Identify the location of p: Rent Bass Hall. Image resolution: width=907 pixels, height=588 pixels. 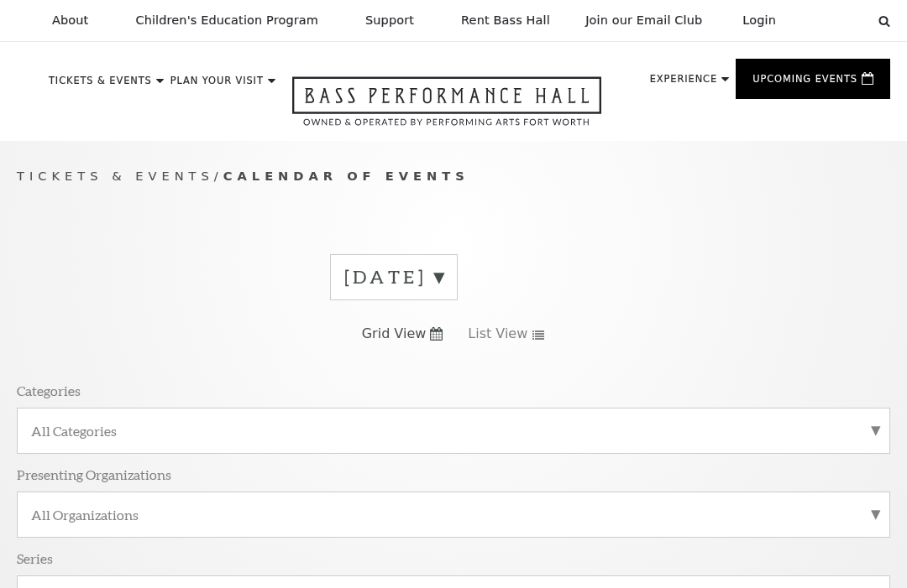
(505, 20).